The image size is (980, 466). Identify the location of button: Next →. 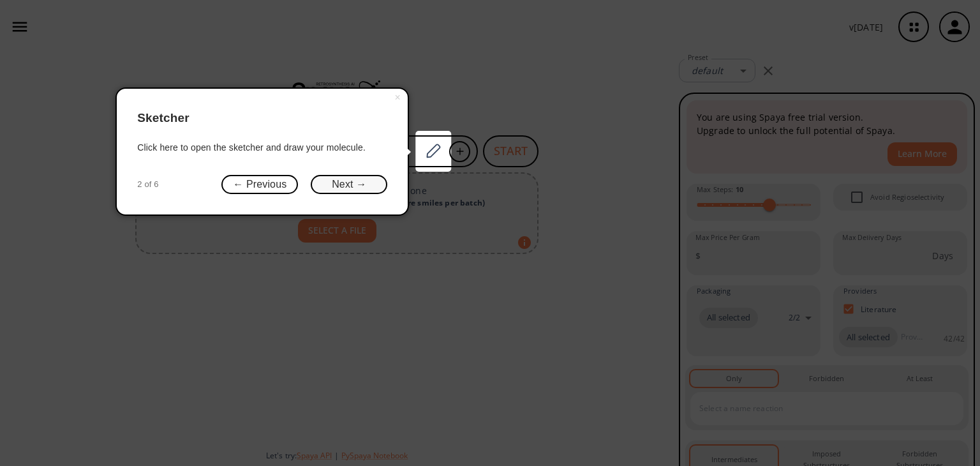
(349, 184).